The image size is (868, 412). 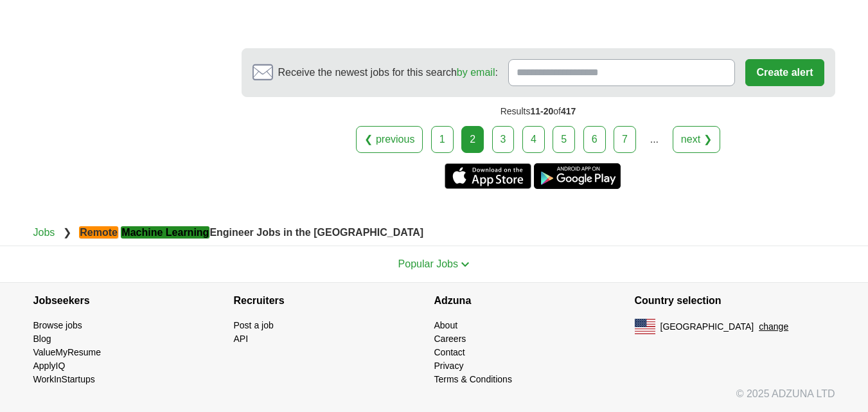 I want to click on h4: Country selection, so click(x=735, y=301).